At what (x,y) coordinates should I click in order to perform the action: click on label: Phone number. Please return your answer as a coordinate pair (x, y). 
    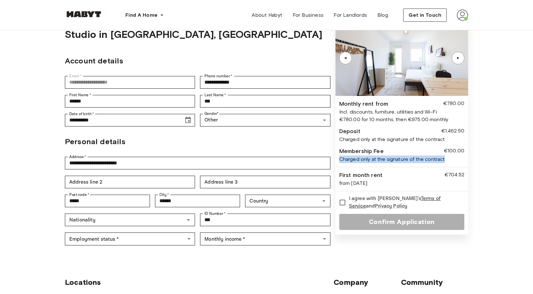
    Looking at the image, I should click on (218, 76).